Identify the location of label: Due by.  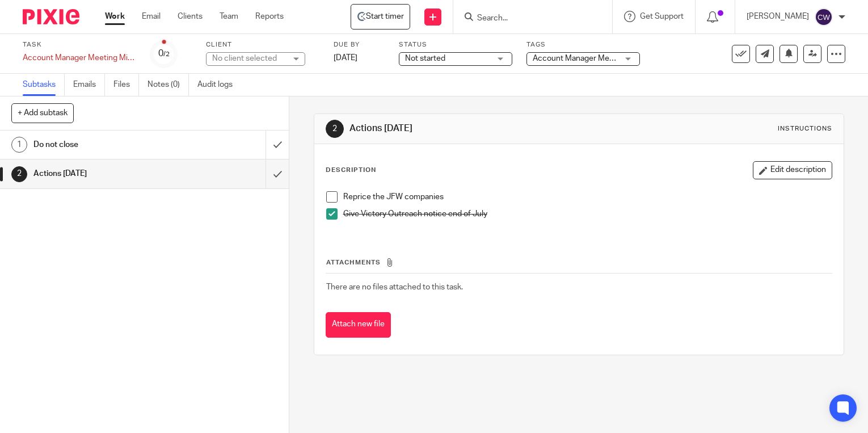
(359, 45).